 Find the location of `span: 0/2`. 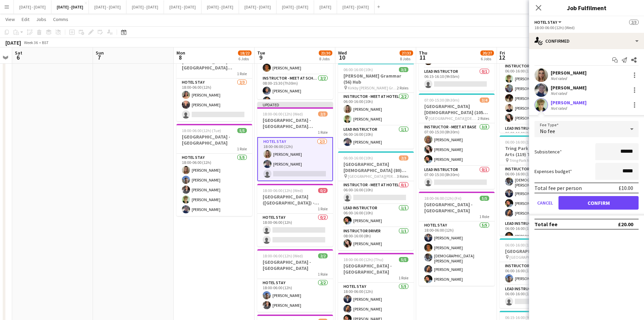

span: 0/2 is located at coordinates (323, 190).